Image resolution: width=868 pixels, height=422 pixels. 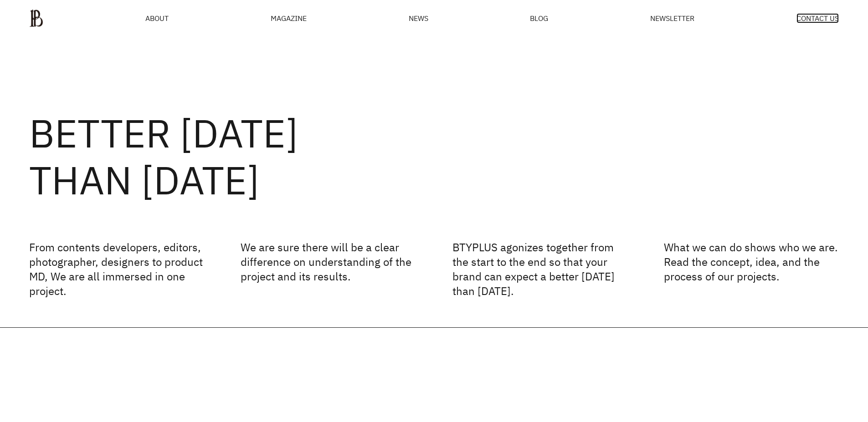 I want to click on div: MAGAZINE, so click(x=289, y=19).